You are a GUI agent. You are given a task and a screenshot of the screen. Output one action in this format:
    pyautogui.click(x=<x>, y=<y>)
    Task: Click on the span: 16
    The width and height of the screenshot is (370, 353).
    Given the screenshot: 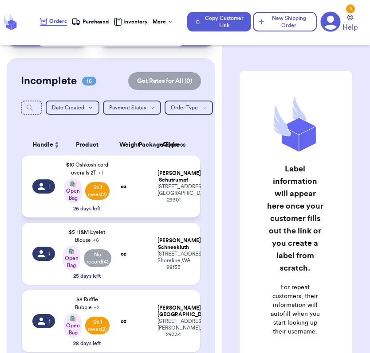 What is the action you would take?
    pyautogui.click(x=89, y=81)
    